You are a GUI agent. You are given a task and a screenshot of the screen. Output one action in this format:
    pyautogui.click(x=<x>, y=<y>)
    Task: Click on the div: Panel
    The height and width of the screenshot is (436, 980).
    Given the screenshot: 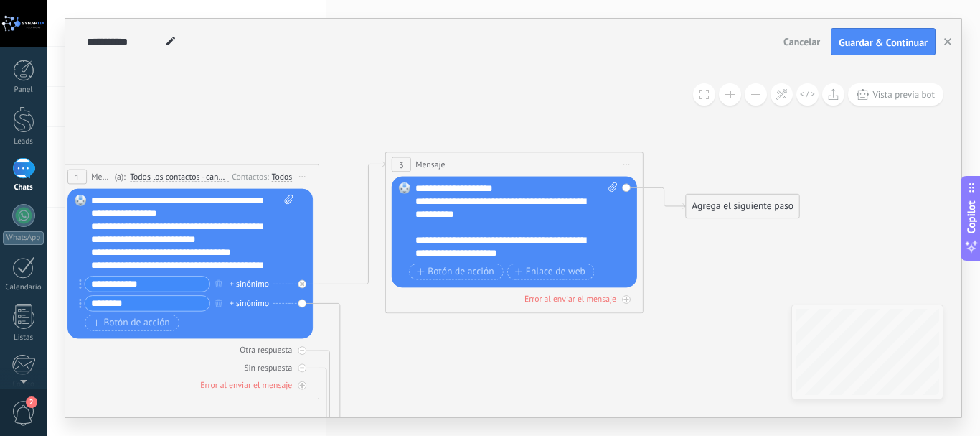 What is the action you would take?
    pyautogui.click(x=23, y=89)
    